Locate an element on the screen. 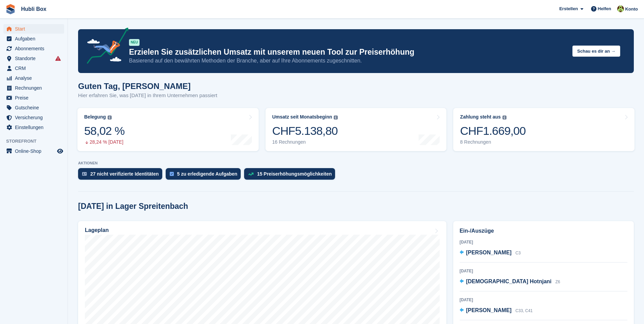 The width and height of the screenshot is (644, 324). img: stora-icon-8386f47178a22dfd0bd8f6a31ec36ba5ce8667c1dd55bd0f319d3a0aa187defe.svg is located at coordinates (10, 9).